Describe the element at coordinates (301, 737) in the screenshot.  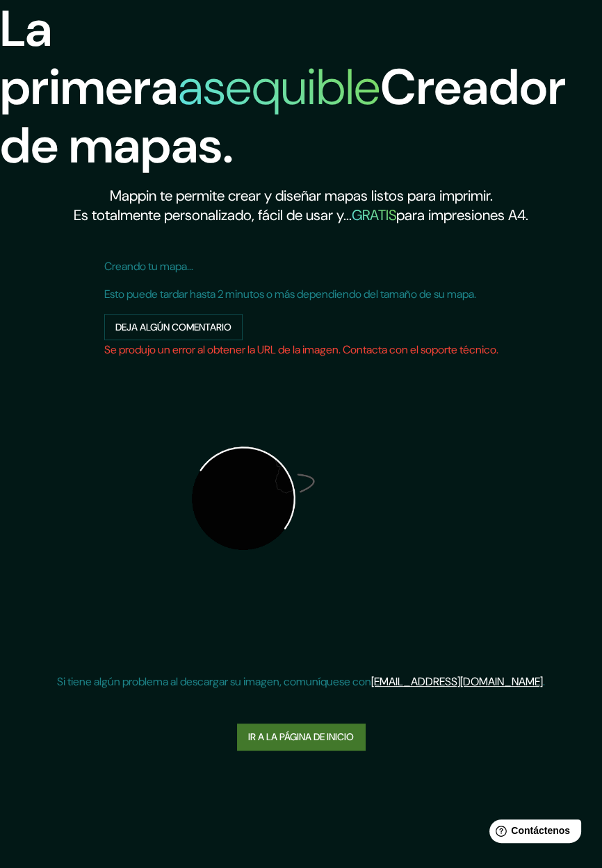
I see `a: Ir a la página de inicio` at that location.